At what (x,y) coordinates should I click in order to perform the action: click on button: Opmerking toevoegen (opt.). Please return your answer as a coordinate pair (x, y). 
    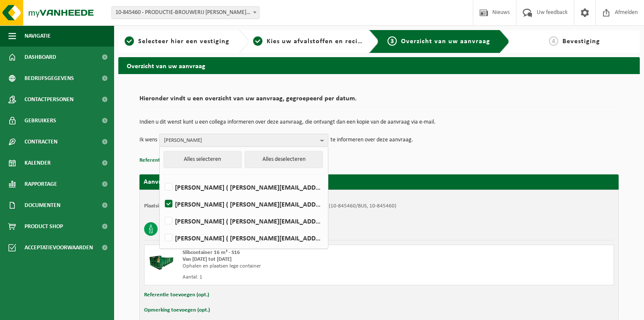
    Looking at the image, I should click on (177, 310).